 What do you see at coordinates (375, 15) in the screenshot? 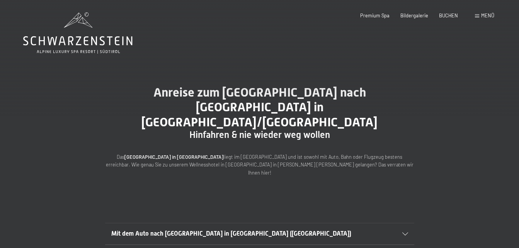
I see `a: Premium Spa` at bounding box center [375, 15].